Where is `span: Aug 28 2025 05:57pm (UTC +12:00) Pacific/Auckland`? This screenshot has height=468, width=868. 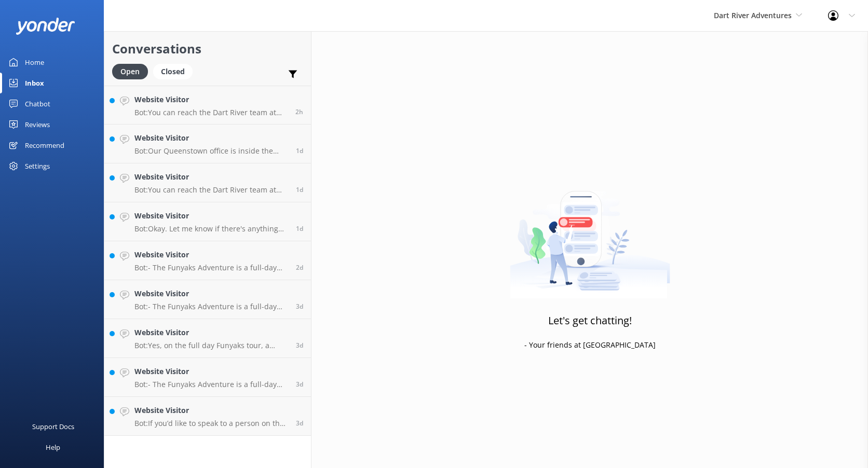 span: Aug 28 2025 05:57pm (UTC +12:00) Pacific/Auckland is located at coordinates (300, 267).